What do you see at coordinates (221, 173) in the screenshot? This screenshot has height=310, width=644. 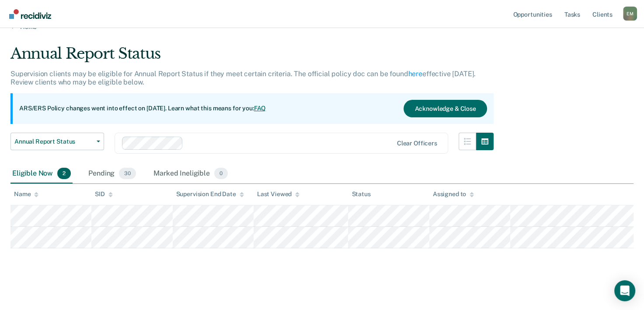 I see `span: 0` at bounding box center [221, 173].